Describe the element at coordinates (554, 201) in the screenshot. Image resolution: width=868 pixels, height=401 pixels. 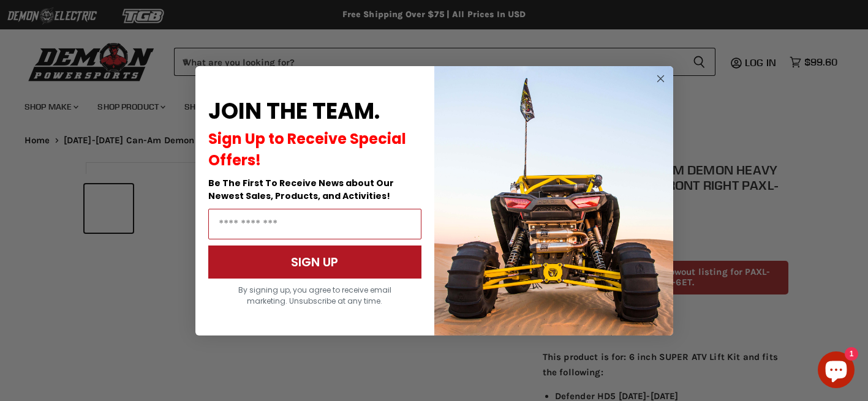
I see `img: a9095488-b6e7-41ba-879d-588abfab540b.jpeg` at that location.